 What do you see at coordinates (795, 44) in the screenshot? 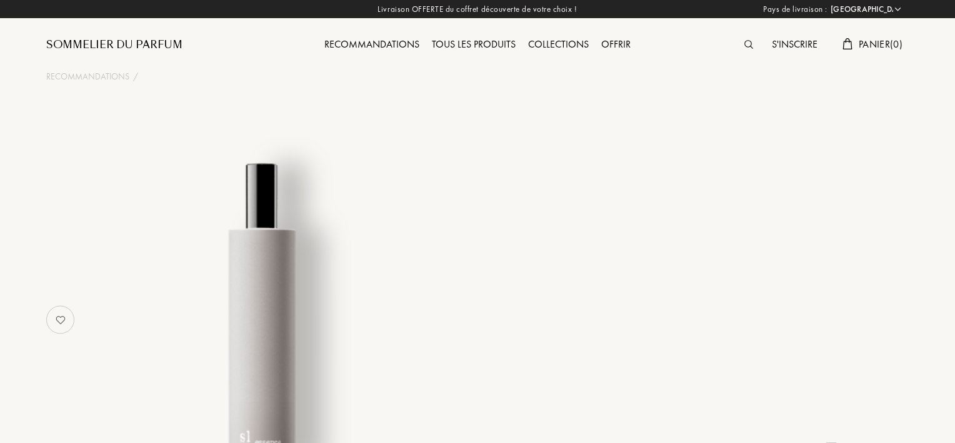
I see `a: S'inscrire` at bounding box center [795, 44].